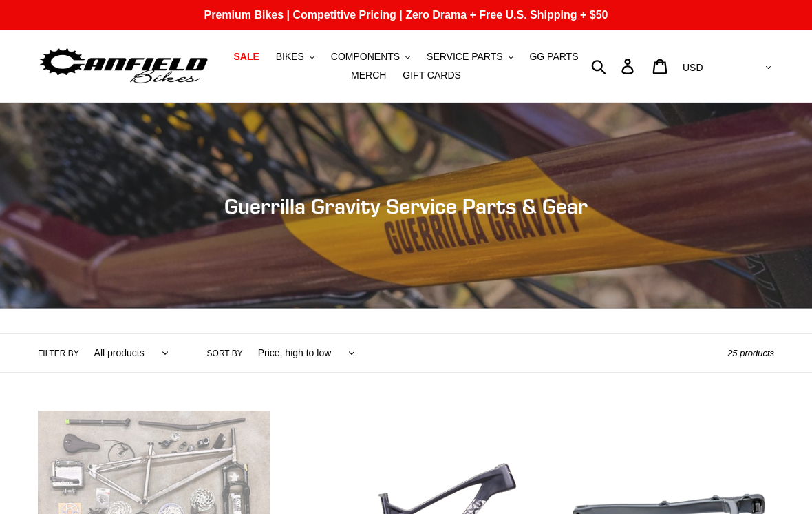  What do you see at coordinates (406, 206) in the screenshot?
I see `span: Guerrilla Gravity Service Parts & Gear` at bounding box center [406, 206].